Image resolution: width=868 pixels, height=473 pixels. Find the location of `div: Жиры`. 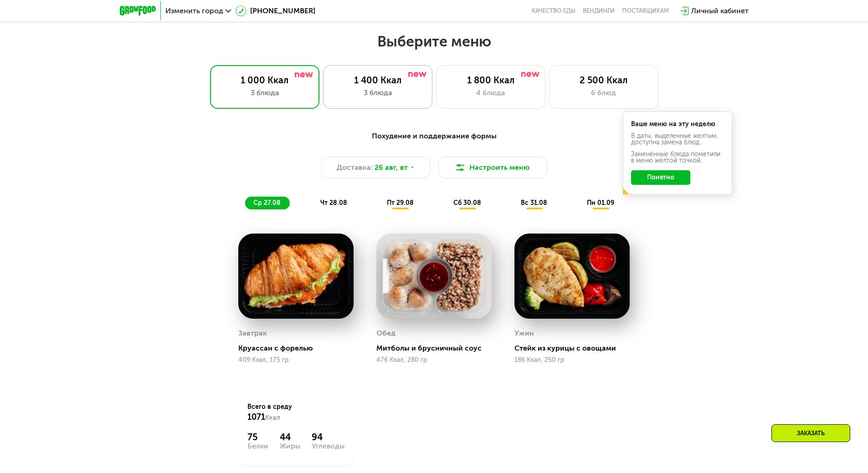

div: Жиры is located at coordinates (290, 446).